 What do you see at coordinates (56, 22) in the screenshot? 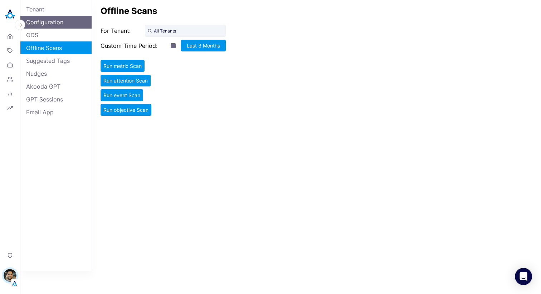
I see `a: Configuration` at bounding box center [56, 22].